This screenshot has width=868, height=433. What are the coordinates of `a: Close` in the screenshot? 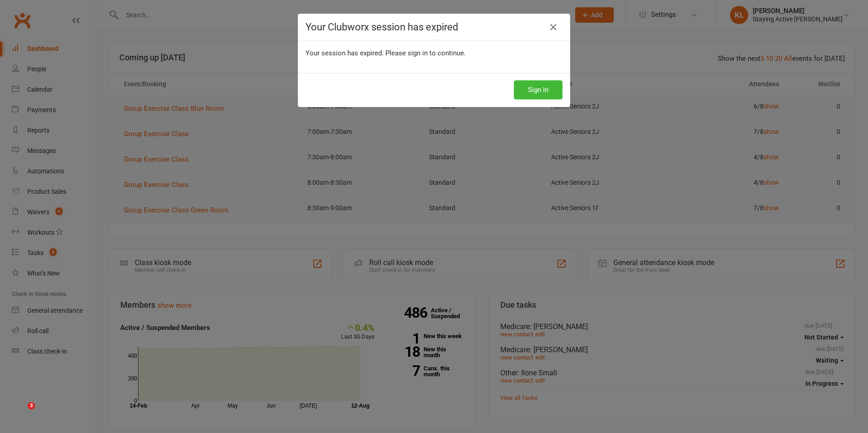 It's located at (553, 27).